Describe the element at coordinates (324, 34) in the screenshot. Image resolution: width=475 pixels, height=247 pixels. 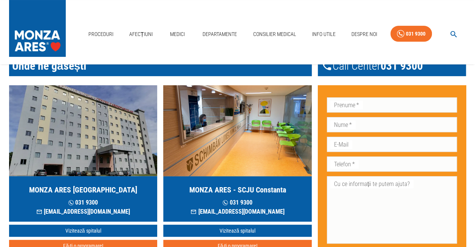
I see `a: Info Utile` at that location.